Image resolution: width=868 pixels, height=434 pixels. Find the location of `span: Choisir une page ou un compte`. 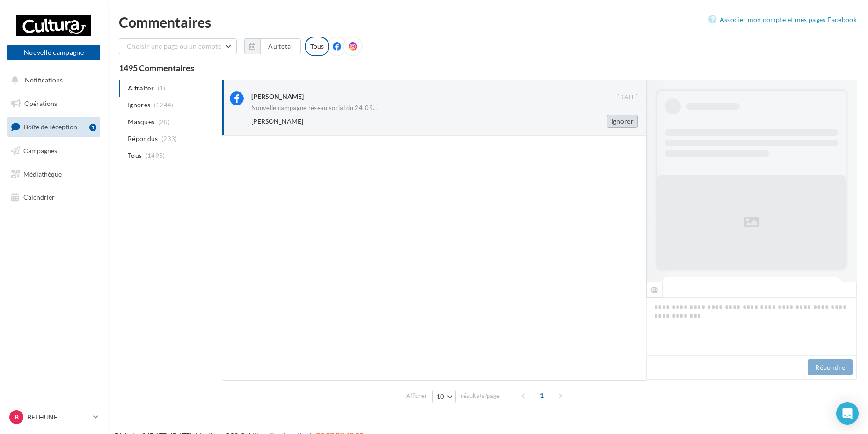

span: Choisir une page ou un compte is located at coordinates (174, 46).